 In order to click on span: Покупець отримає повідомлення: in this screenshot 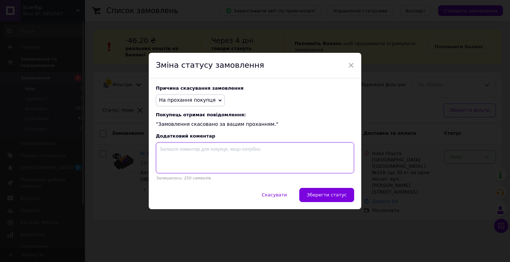, I will do `click(255, 114)`.